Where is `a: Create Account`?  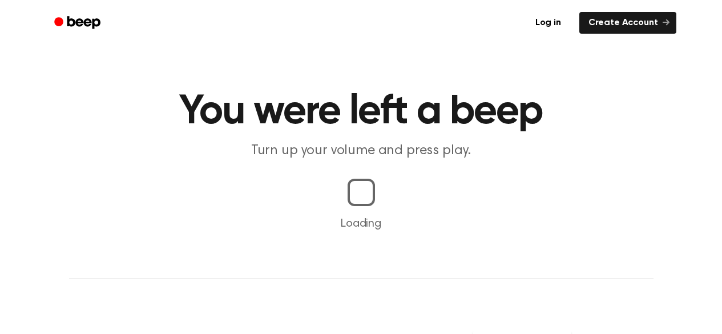
a: Create Account is located at coordinates (628, 23).